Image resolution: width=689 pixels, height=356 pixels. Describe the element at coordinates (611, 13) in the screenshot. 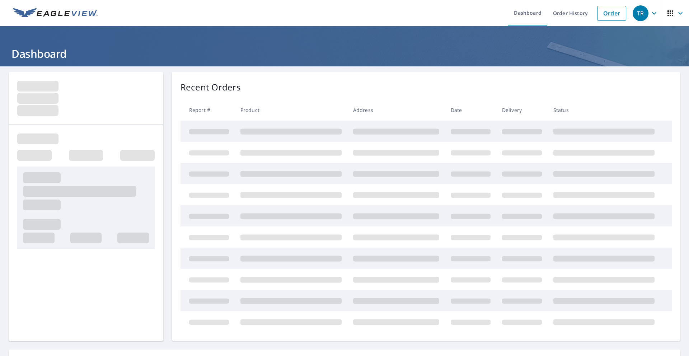

I see `a: Order` at that location.